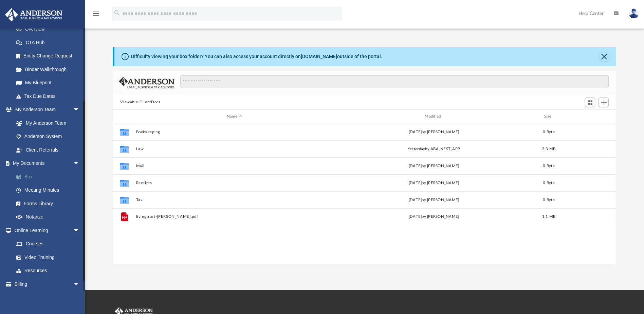 The width and height of the screenshot is (644, 314). What do you see at coordinates (234, 149) in the screenshot?
I see `button: Law` at bounding box center [234, 149].